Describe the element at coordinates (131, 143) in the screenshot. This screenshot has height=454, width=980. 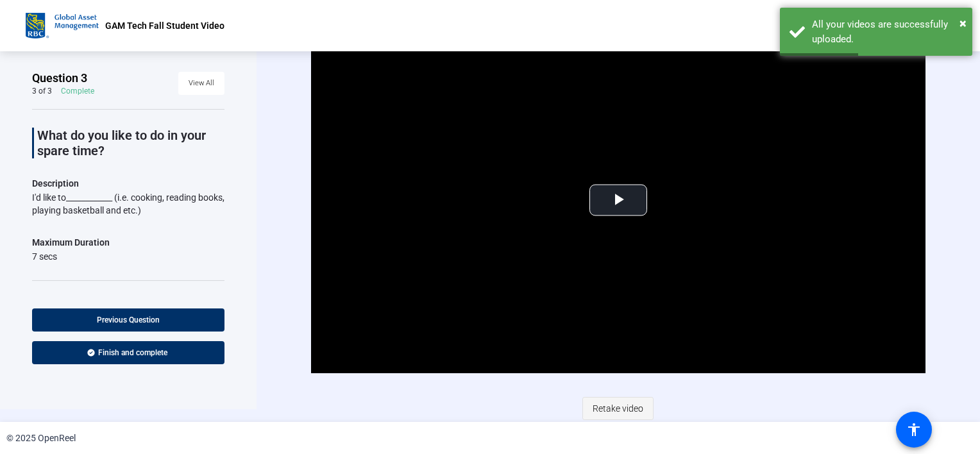
I see `p: What do you like to do in your spare time?` at that location.